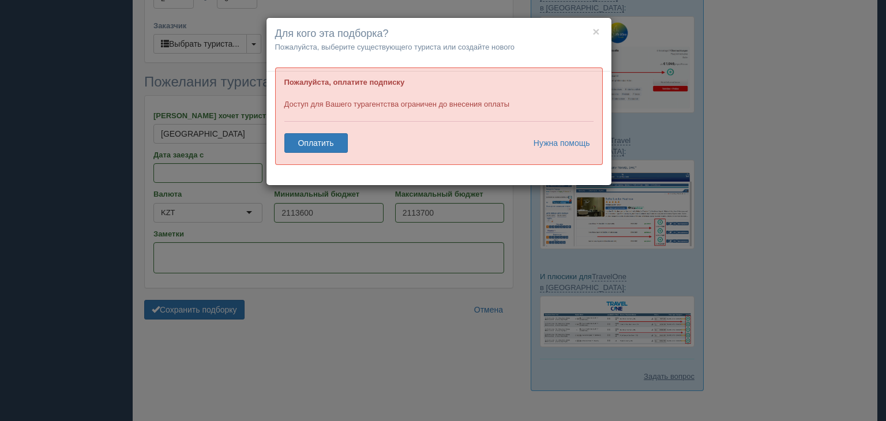  Describe the element at coordinates (439, 116) in the screenshot. I see `div: Доступ для Вашего турагентства ограничен до внесения оплаты` at that location.